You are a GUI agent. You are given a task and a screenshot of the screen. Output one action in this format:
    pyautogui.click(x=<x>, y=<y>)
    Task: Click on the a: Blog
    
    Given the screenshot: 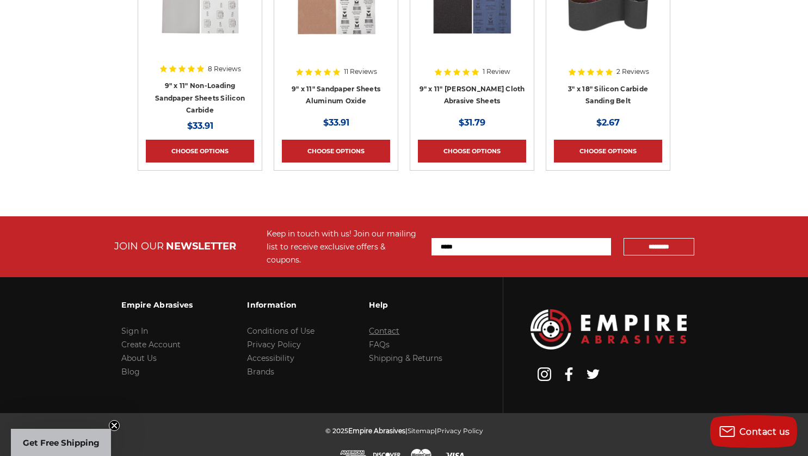 What is the action you would take?
    pyautogui.click(x=131, y=372)
    